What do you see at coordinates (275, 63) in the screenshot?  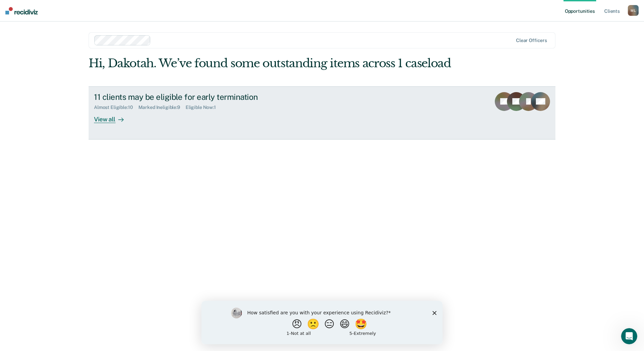 I see `div: Hi, Dakotah. We’ve found some outstanding items across 1 caseload` at bounding box center [275, 63].